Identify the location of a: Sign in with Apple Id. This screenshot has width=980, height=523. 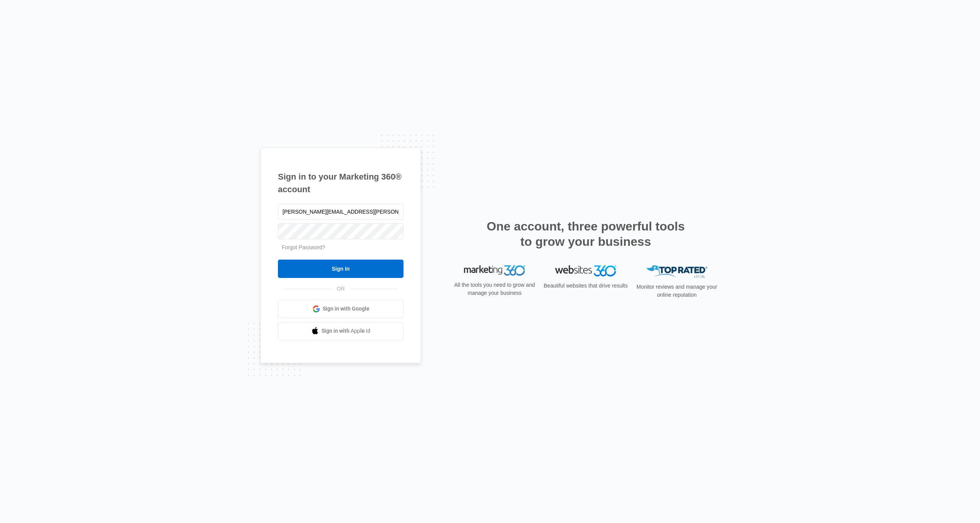
(341, 331).